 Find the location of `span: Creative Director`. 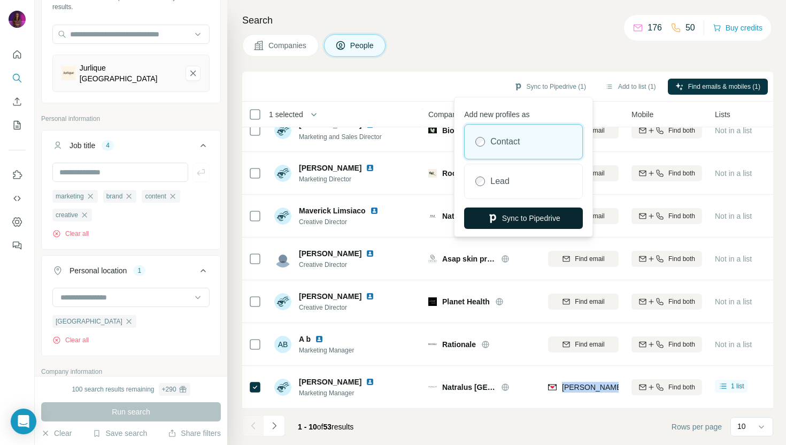

span: Creative Director is located at coordinates (341, 222).